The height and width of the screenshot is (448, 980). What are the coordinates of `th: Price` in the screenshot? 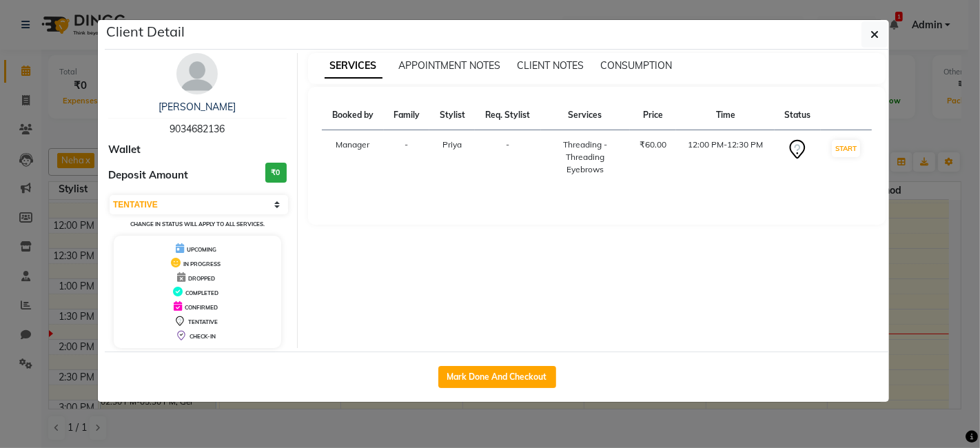 It's located at (653, 115).